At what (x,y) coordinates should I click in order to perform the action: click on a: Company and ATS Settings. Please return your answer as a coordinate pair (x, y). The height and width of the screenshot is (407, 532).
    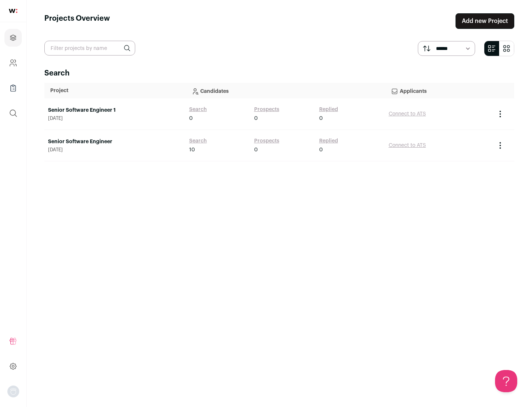
    Looking at the image, I should click on (13, 63).